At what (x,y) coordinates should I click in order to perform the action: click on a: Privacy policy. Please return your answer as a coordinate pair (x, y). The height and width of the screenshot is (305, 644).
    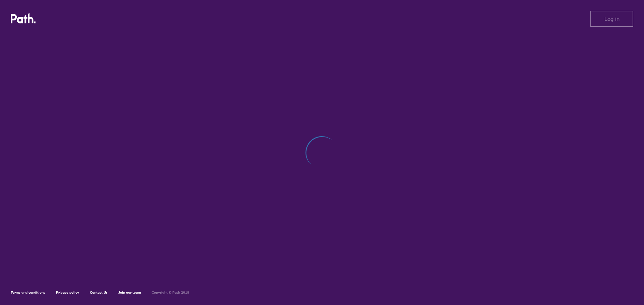
    Looking at the image, I should click on (67, 292).